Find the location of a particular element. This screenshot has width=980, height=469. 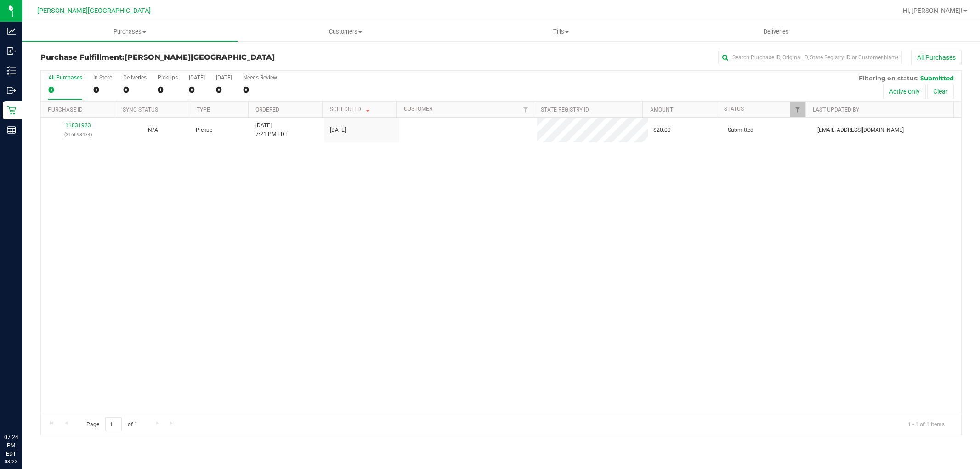

a: Ordered is located at coordinates (267, 110).